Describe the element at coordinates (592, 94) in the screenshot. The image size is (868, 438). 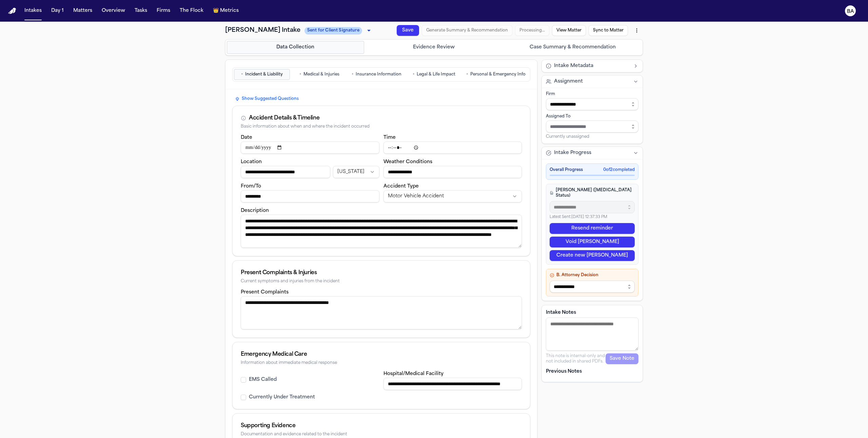
I see `div: Firm` at that location.